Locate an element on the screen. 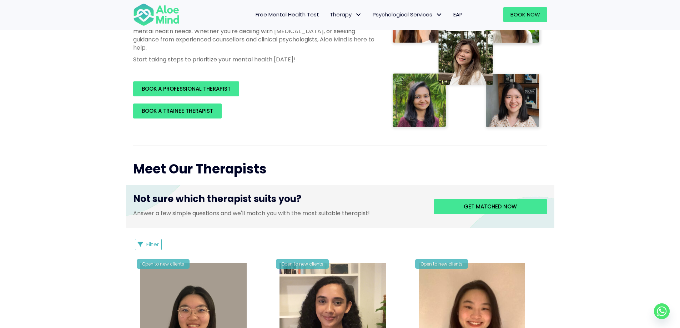 This screenshot has height=328, width=680. p: Answer a few simple questions and we'll match you with the most suitable therapist! is located at coordinates (278, 213).